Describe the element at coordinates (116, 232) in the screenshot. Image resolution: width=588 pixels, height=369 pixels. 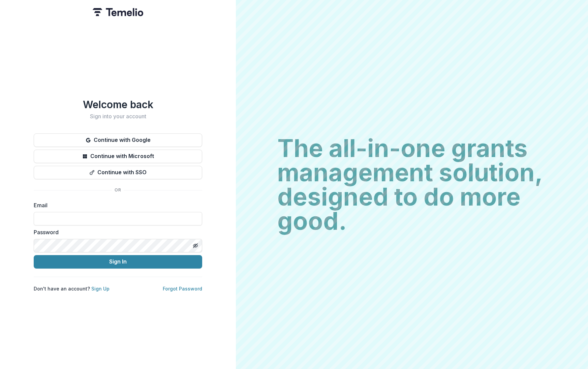
I see `label: Password` at that location.